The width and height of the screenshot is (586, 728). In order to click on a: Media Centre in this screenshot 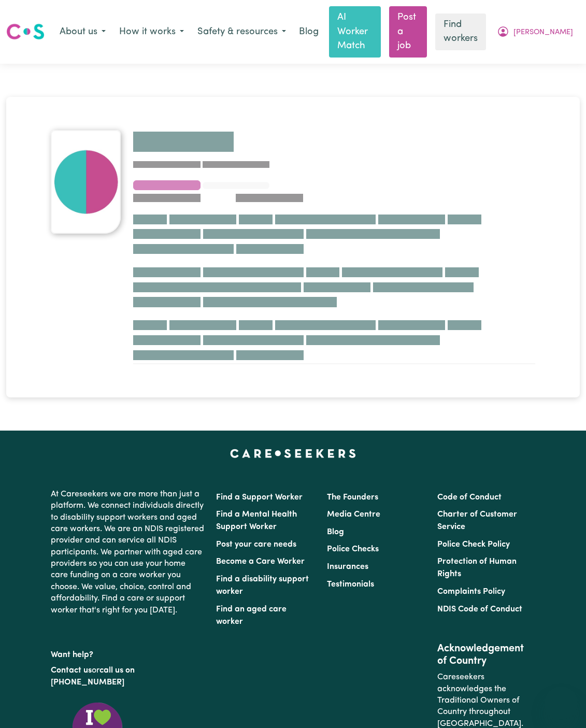, I will do `click(354, 515)`.